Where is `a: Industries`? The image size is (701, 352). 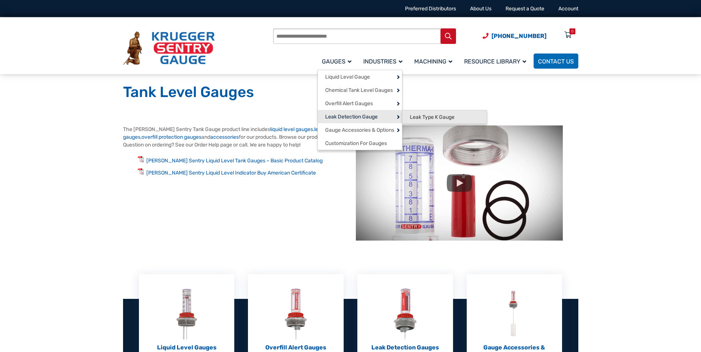 a: Industries is located at coordinates (384, 61).